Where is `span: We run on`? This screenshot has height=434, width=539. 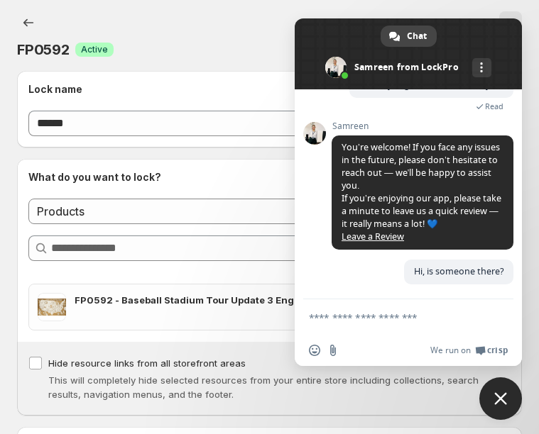
span: We run on is located at coordinates (450, 351).